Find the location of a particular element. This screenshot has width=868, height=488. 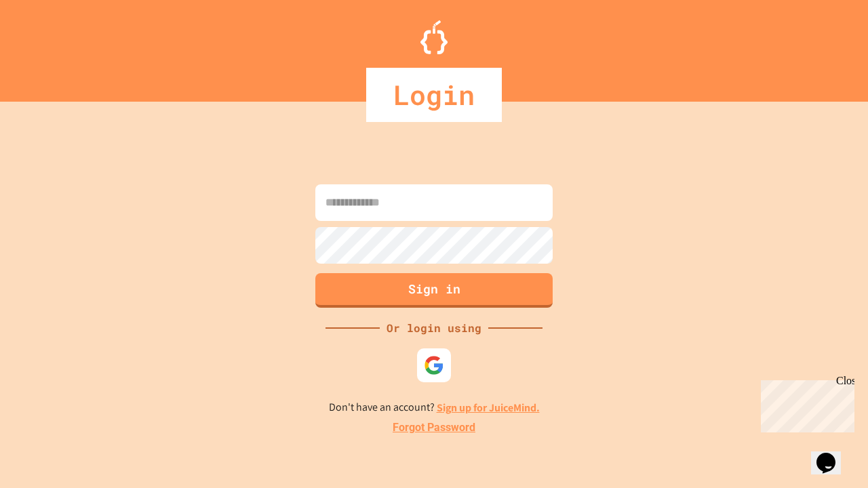

a: Forgot Password is located at coordinates (434, 428).